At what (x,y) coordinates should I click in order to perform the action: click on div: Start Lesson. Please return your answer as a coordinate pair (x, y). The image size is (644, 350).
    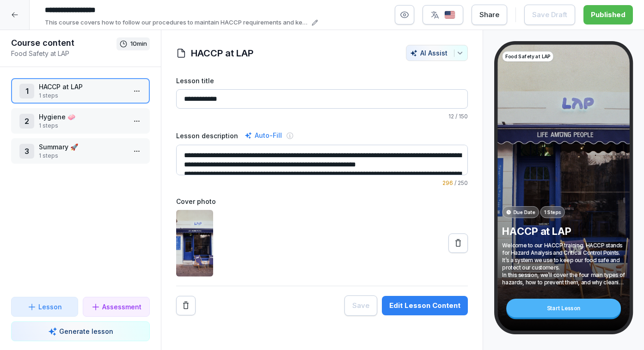
    Looking at the image, I should click on (564, 308).